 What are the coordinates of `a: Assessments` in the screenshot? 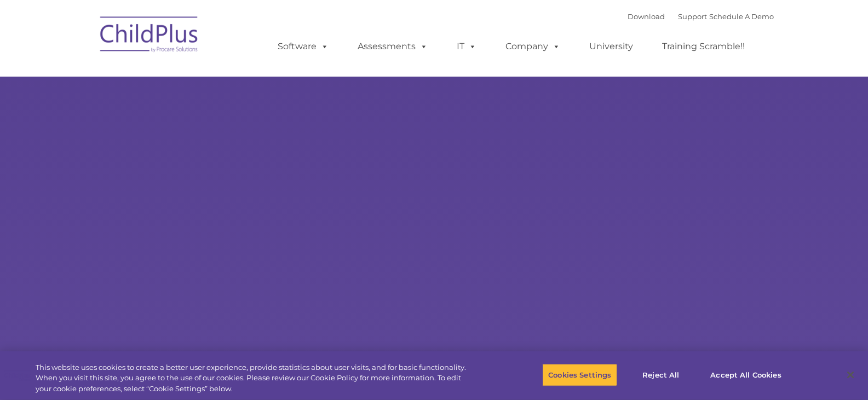 It's located at (393, 47).